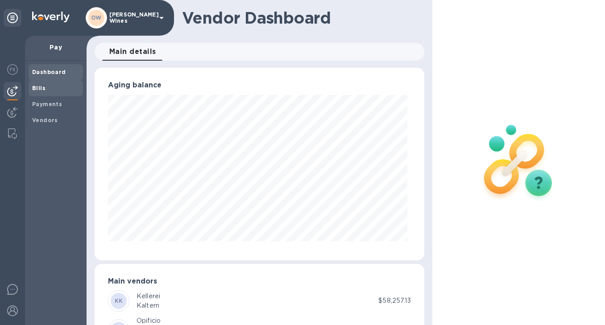  What do you see at coordinates (259, 85) in the screenshot?
I see `h3: Aging balance` at bounding box center [259, 85].